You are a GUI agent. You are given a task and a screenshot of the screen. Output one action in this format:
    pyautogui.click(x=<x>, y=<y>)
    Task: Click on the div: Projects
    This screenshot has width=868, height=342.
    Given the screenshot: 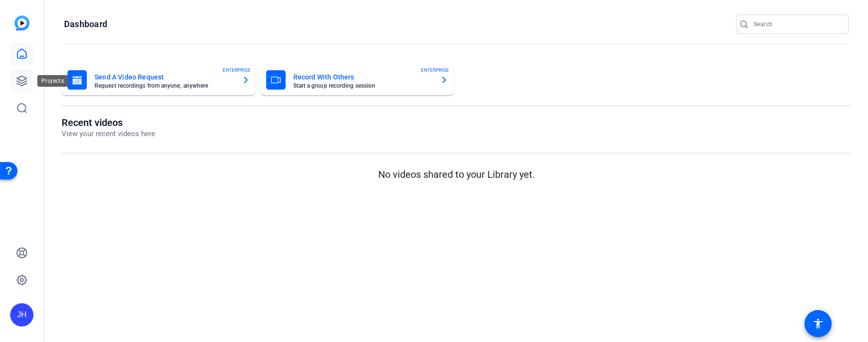 What is the action you would take?
    pyautogui.click(x=52, y=81)
    